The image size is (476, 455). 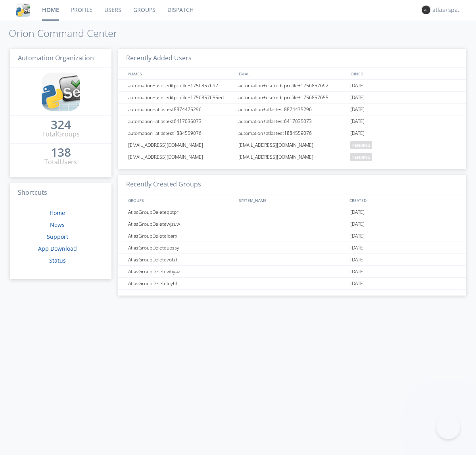 What do you see at coordinates (56, 58) in the screenshot?
I see `span: Automation Organization` at bounding box center [56, 58].